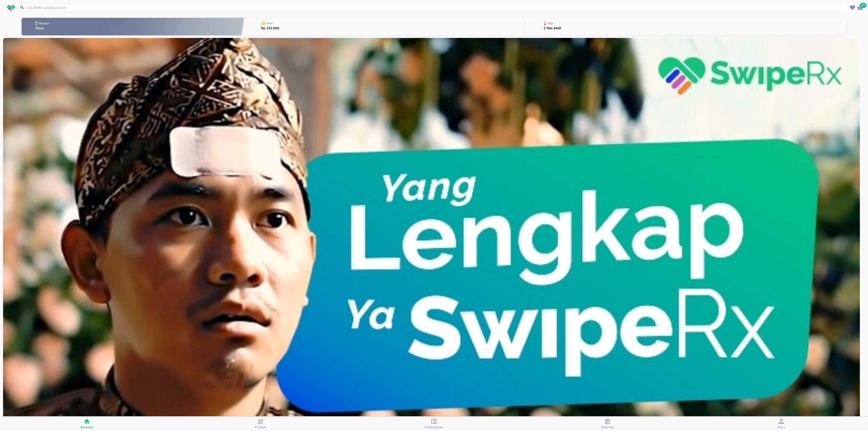 This screenshot has width=868, height=431. Describe the element at coordinates (44, 23) in the screenshot. I see `p: Member` at that location.